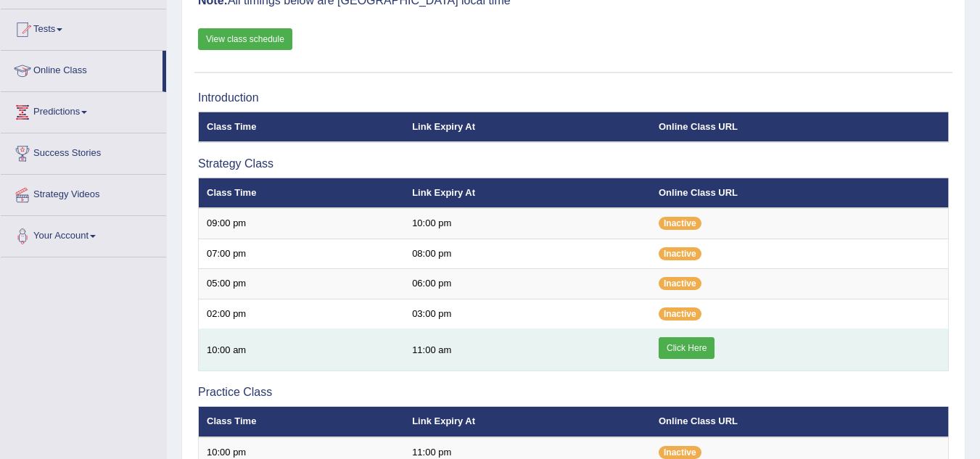 This screenshot has width=980, height=459. Describe the element at coordinates (302, 285) in the screenshot. I see `td: 05:00 pm` at that location.